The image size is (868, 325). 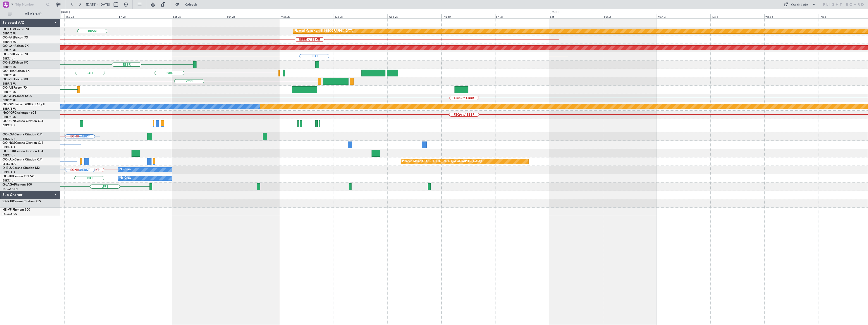 I want to click on div: Tue 4, so click(x=737, y=16).